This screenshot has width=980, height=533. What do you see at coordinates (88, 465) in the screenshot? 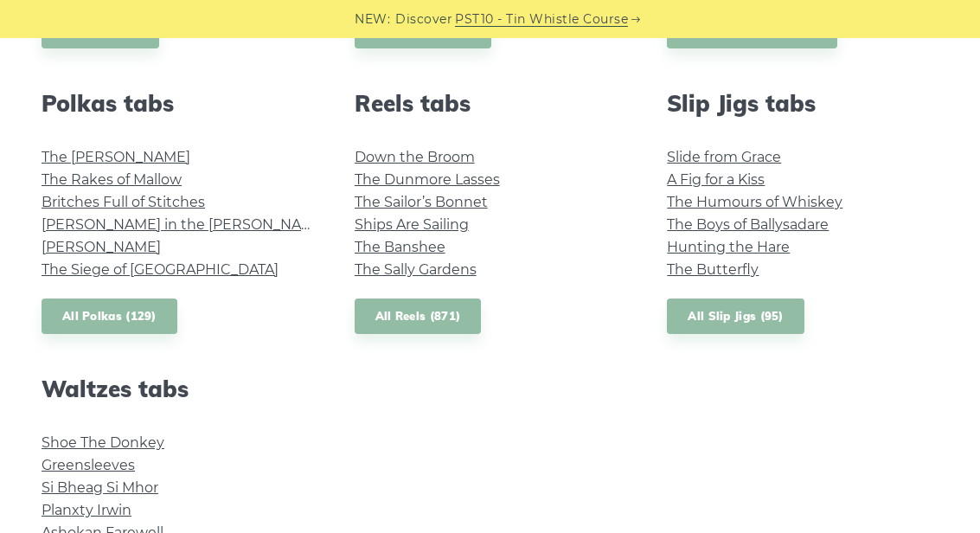
I see `a: Greensleeves` at bounding box center [88, 465].